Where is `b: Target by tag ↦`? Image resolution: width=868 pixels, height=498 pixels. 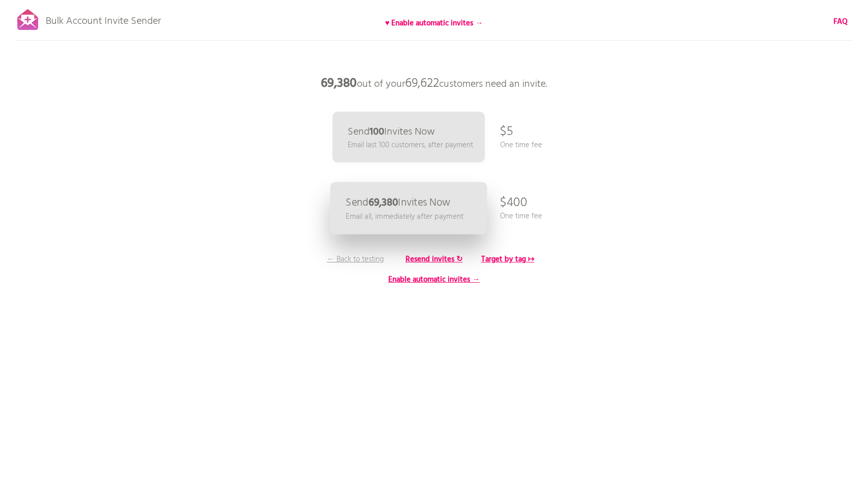 b: Target by tag ↦ is located at coordinates (508, 259).